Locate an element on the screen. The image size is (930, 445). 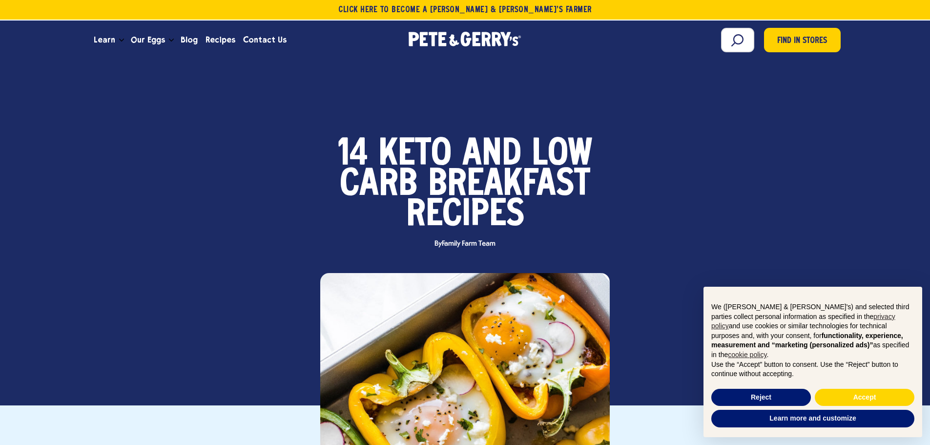
a: Find in Stores is located at coordinates (802, 40).